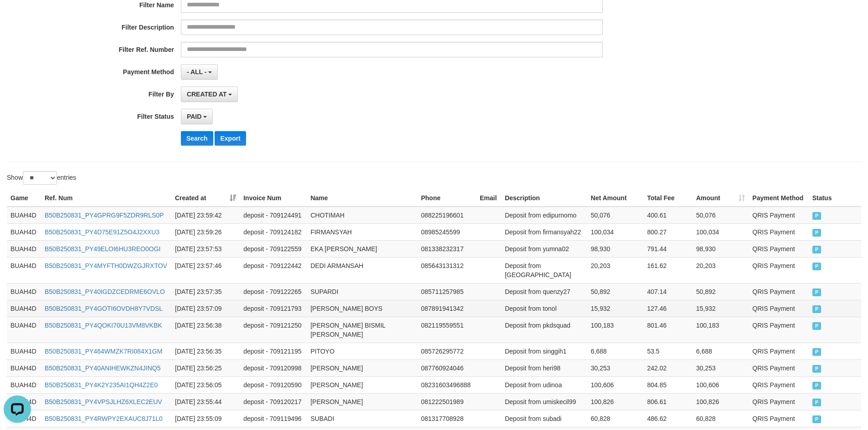  What do you see at coordinates (362, 215) in the screenshot?
I see `td: CHOTIMAH` at bounding box center [362, 215].